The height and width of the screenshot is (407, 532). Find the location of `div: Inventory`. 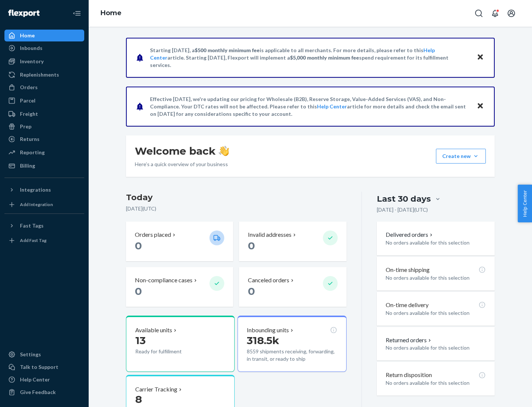

div: Inventory is located at coordinates (32, 61).